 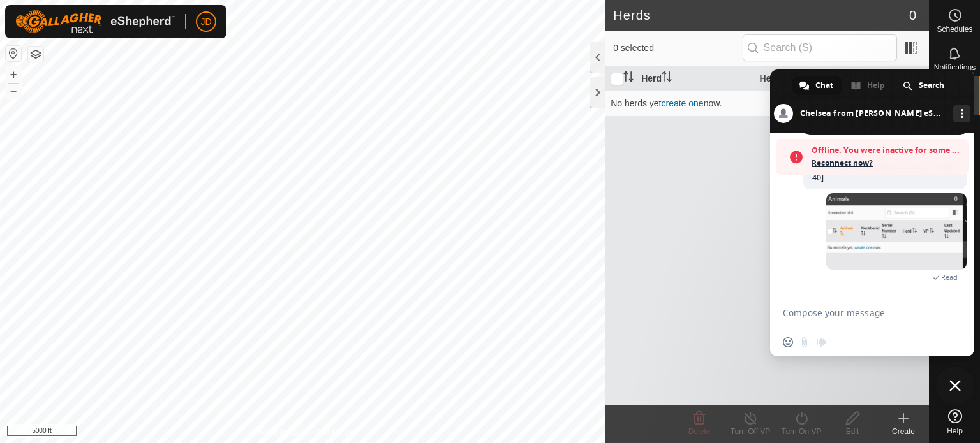 What do you see at coordinates (852, 432) in the screenshot?
I see `div: Edit` at bounding box center [852, 432].